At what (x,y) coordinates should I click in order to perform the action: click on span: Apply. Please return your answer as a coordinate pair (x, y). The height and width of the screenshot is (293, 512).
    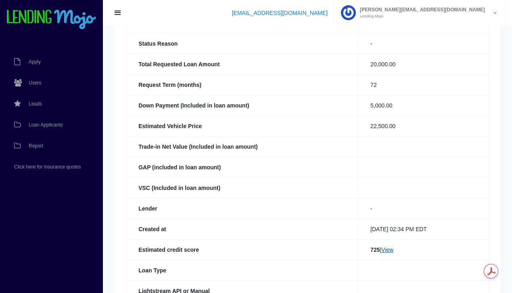
    Looking at the image, I should click on (35, 62).